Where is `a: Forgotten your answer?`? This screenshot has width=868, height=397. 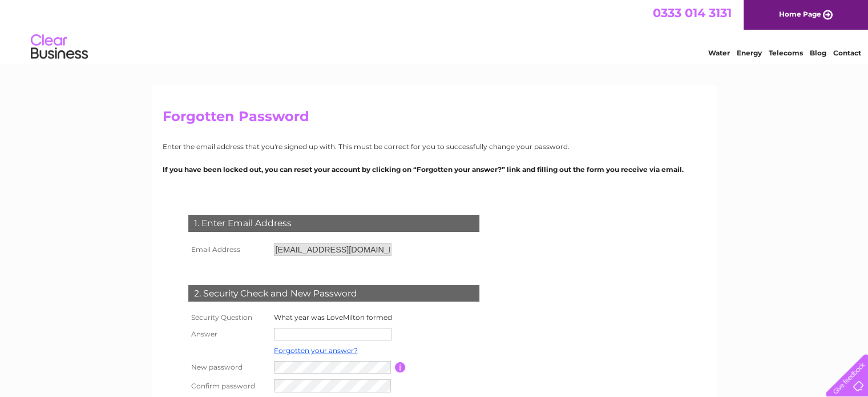 a: Forgotten your answer? is located at coordinates (316, 350).